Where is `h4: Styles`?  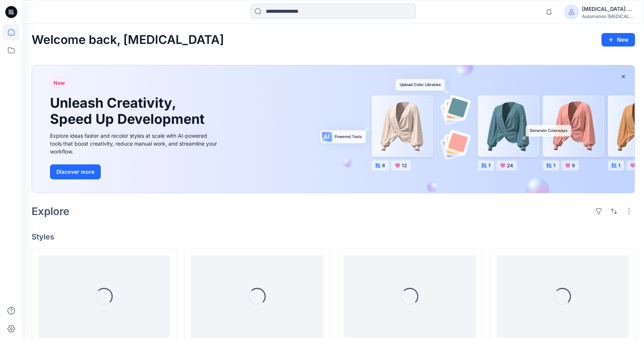
h4: Styles is located at coordinates (333, 237).